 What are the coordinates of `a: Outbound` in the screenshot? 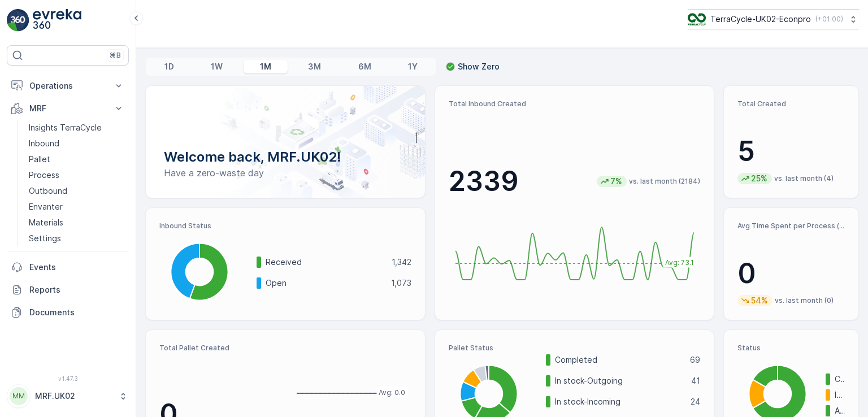 It's located at (77, 191).